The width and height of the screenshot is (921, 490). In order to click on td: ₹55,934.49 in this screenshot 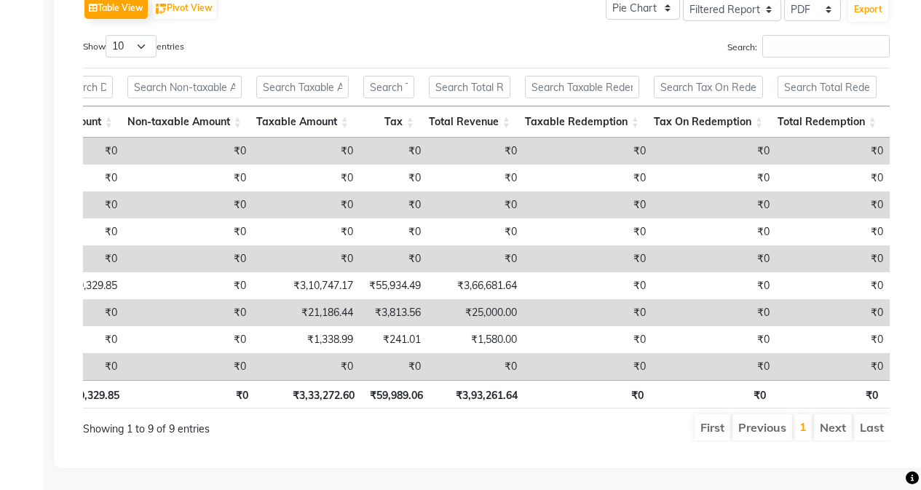, I will do `click(394, 285)`.